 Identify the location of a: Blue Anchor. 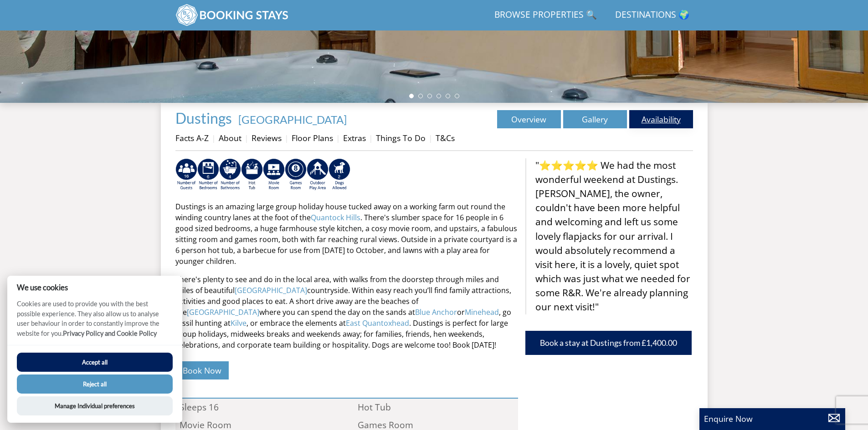
(436, 312).